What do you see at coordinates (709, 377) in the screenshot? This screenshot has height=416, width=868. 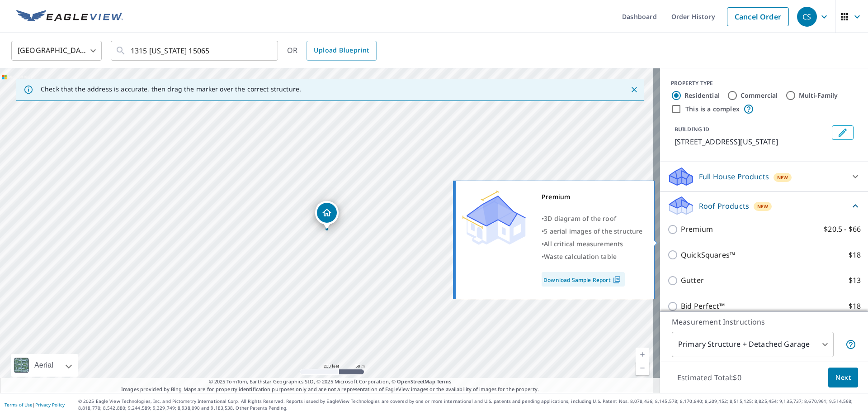 I see `p: Estimated Total: $0` at bounding box center [709, 377].